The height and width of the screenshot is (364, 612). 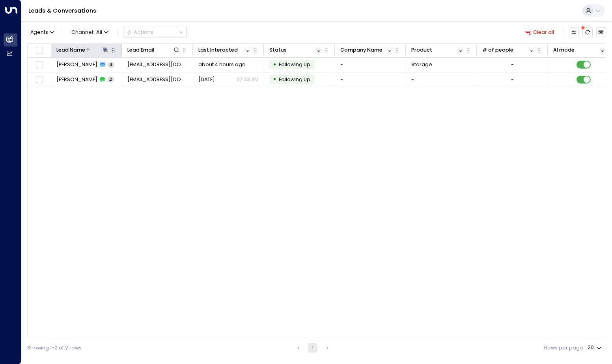 What do you see at coordinates (313, 348) in the screenshot?
I see `nav: pagination navigation` at bounding box center [313, 348].